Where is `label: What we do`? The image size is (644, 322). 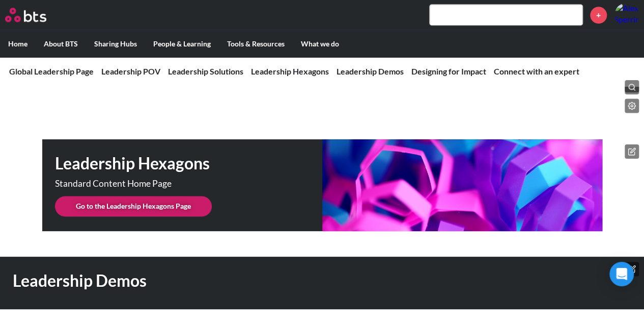 label: What we do is located at coordinates (320, 44).